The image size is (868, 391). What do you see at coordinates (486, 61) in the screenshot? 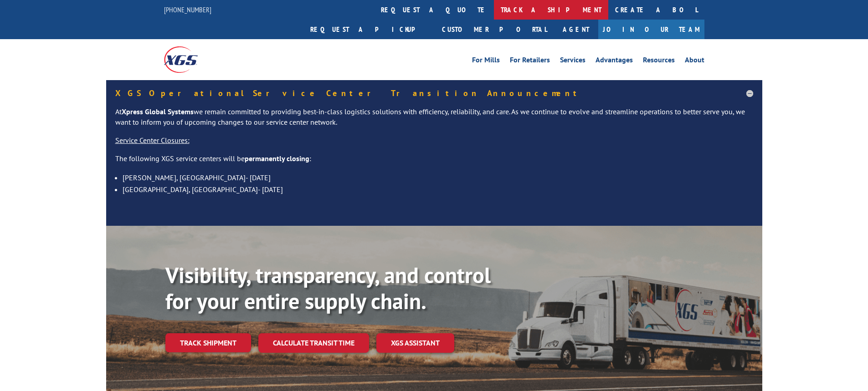
I see `a: For Mills` at bounding box center [486, 61].